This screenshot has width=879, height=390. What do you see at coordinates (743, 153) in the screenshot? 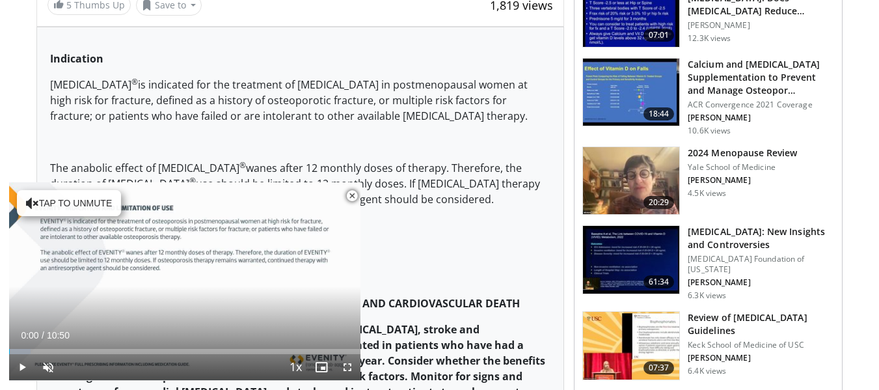
I see `h3: 2024 Menopause Review` at bounding box center [743, 153].